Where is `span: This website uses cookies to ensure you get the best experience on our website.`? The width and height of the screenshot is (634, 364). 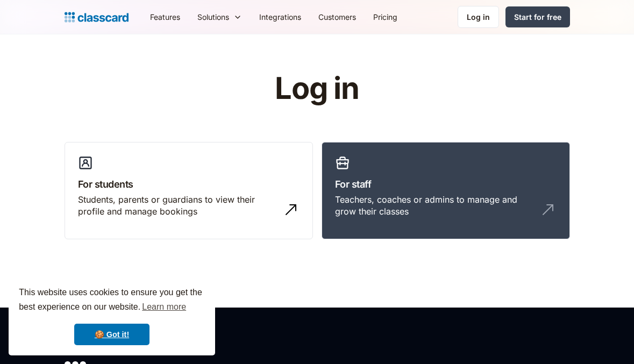
span: This website uses cookies to ensure you get the best experience on our website. is located at coordinates (112, 301).